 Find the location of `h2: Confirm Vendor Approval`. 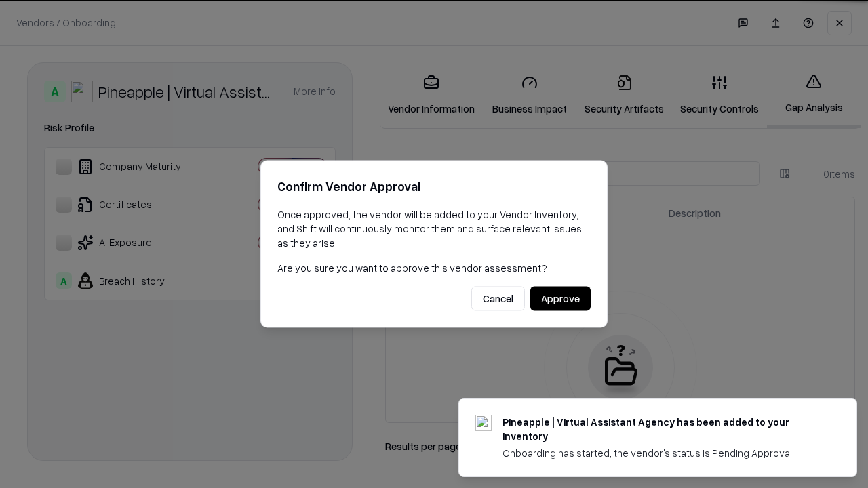

h2: Confirm Vendor Approval is located at coordinates (434, 186).